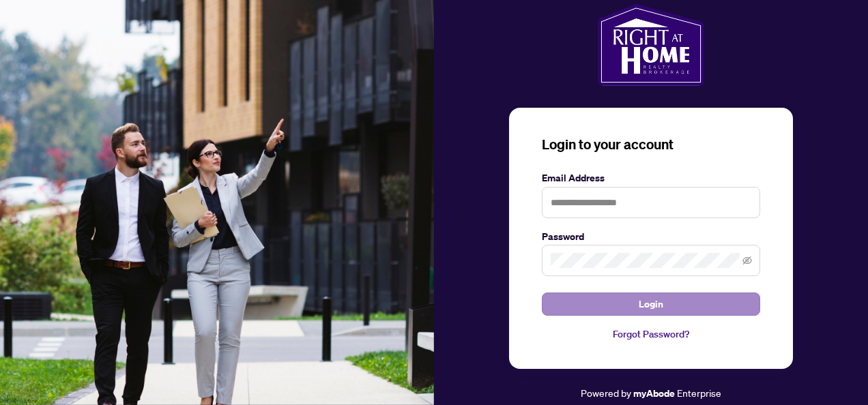  What do you see at coordinates (653, 393) in the screenshot?
I see `a: myAbode` at bounding box center [653, 393].